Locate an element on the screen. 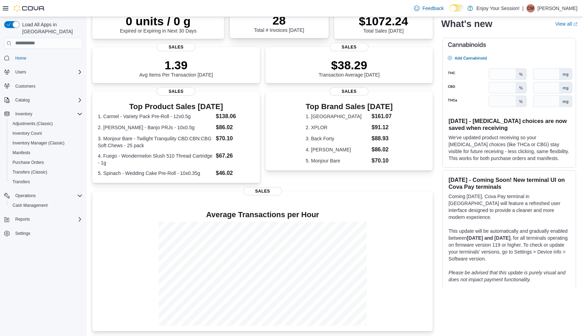 The height and width of the screenshot is (336, 583). a: Transfers (Classic) is located at coordinates (30, 172).